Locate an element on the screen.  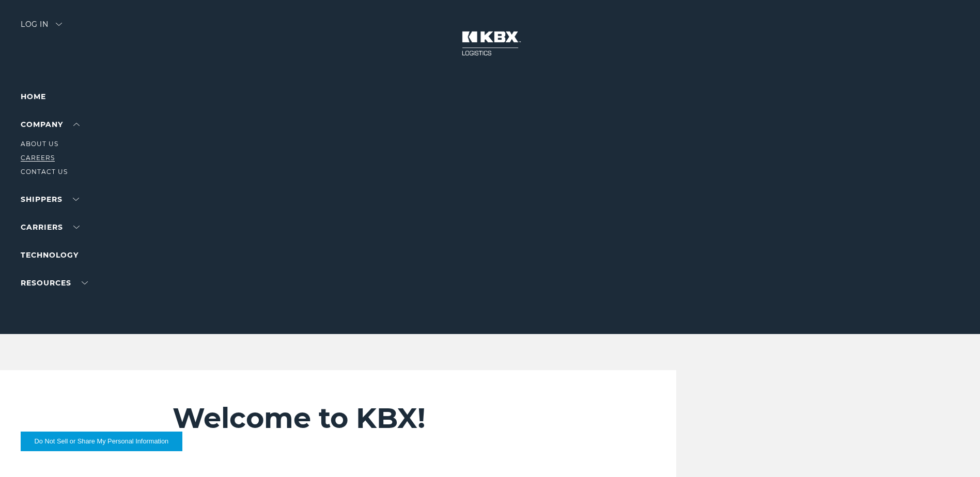
h2: Welcome to KBX! is located at coordinates (394, 418).